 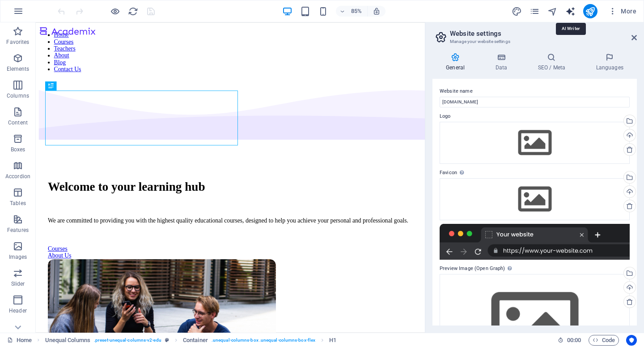 I want to click on button: navigator, so click(x=553, y=11).